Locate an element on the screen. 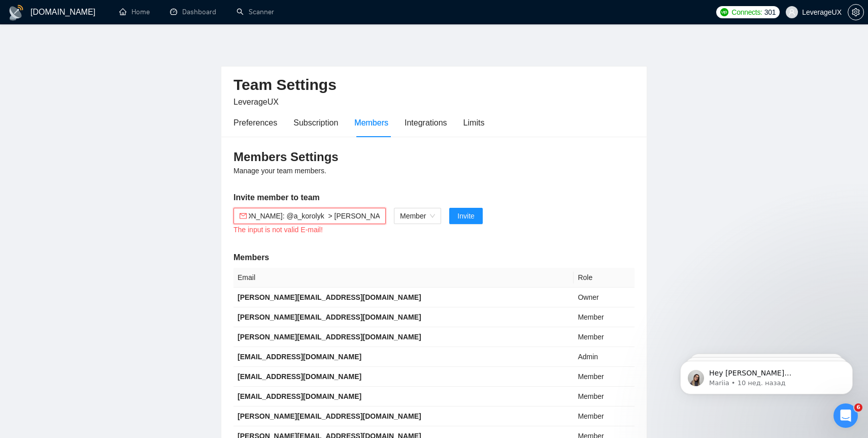 The height and width of the screenshot is (438, 868). img: upwork-logo.png is located at coordinates (725, 12).